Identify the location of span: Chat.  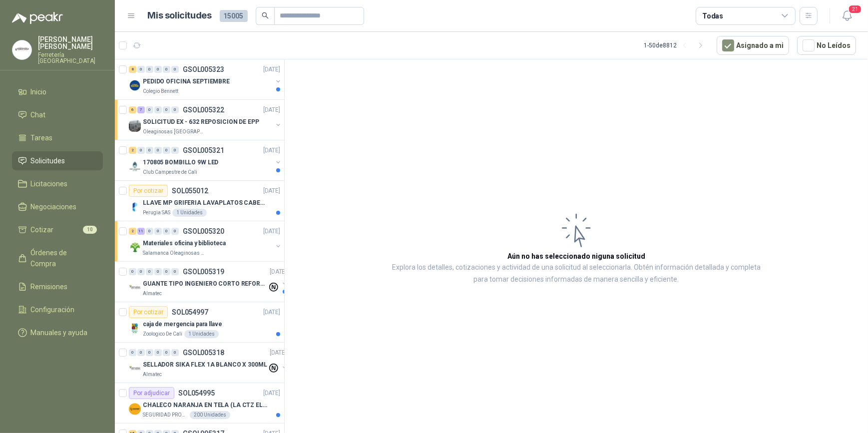
(38, 115).